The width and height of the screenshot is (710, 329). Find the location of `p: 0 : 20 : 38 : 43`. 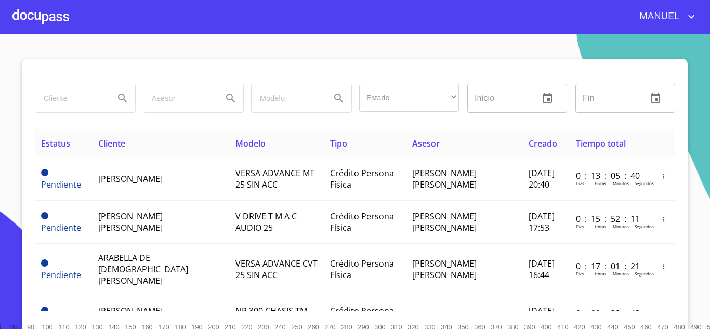

p: 0 : 20 : 38 : 43 is located at coordinates (611, 313).